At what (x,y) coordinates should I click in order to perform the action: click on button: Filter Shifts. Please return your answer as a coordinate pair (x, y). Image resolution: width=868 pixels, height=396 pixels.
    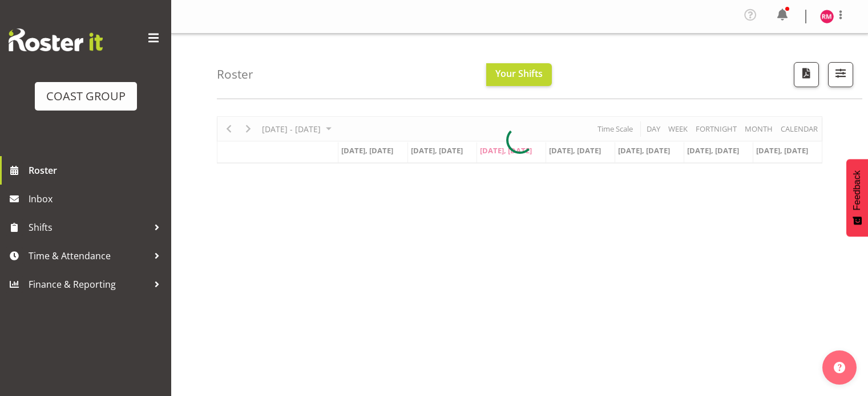
    Looking at the image, I should click on (840, 74).